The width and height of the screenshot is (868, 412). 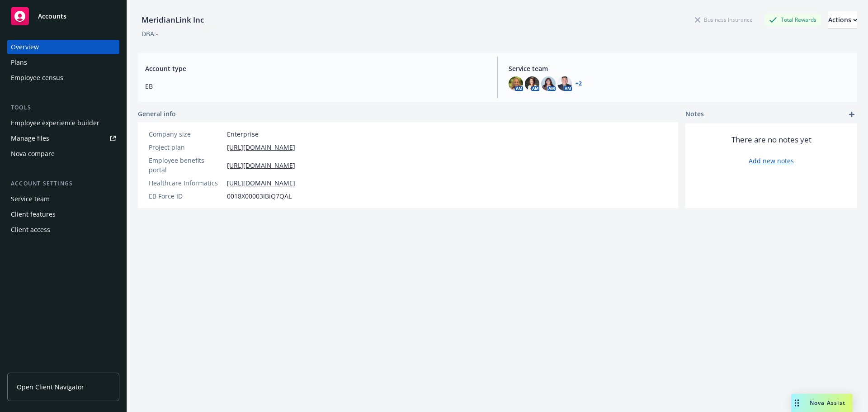 What do you see at coordinates (723, 20) in the screenshot?
I see `div: Business Insurance` at bounding box center [723, 20].